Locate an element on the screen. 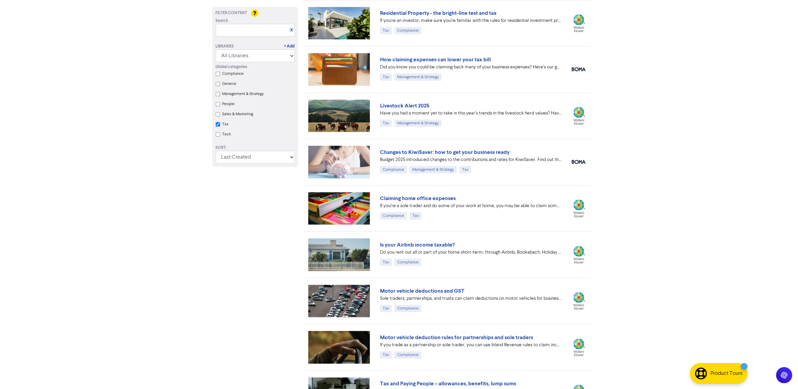 The width and height of the screenshot is (798, 389). label: Compliance is located at coordinates (233, 74).